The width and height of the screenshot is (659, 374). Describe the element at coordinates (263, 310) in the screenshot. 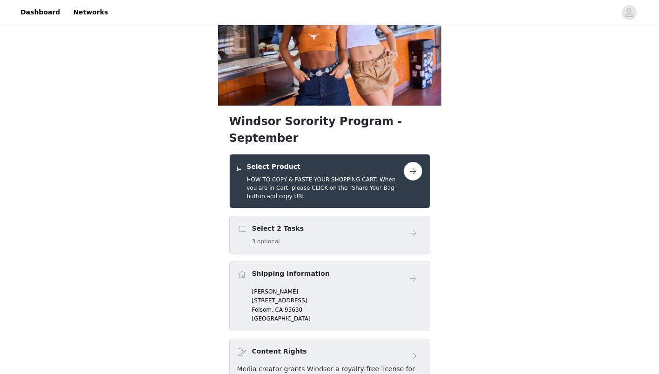

I see `span: Folsom,` at that location.